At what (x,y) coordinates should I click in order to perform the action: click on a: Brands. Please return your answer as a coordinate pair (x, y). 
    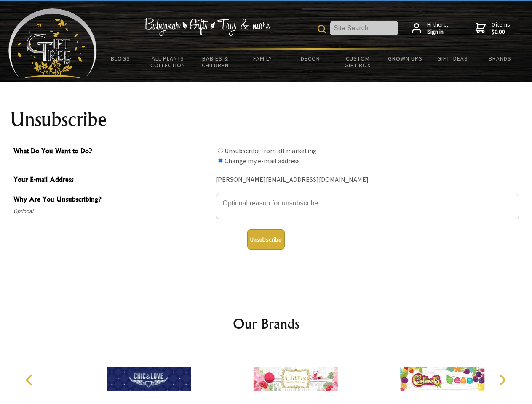
    Looking at the image, I should click on (500, 58).